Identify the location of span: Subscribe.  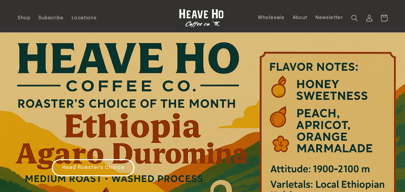
(51, 18).